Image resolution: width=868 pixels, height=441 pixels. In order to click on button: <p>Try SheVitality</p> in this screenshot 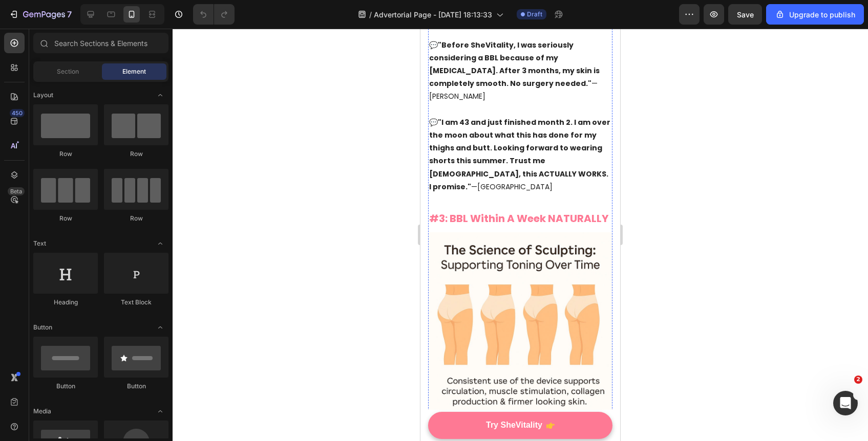, I will do `click(100, 397)`.